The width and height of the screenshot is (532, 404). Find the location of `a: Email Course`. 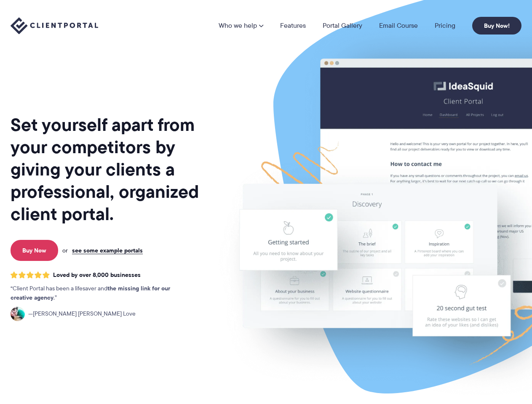

a: Email Course is located at coordinates (398, 26).